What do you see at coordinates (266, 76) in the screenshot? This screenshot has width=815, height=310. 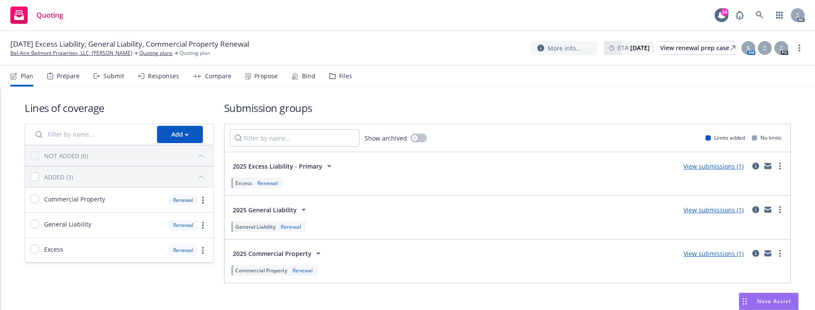 I see `div: Propose` at bounding box center [266, 76].